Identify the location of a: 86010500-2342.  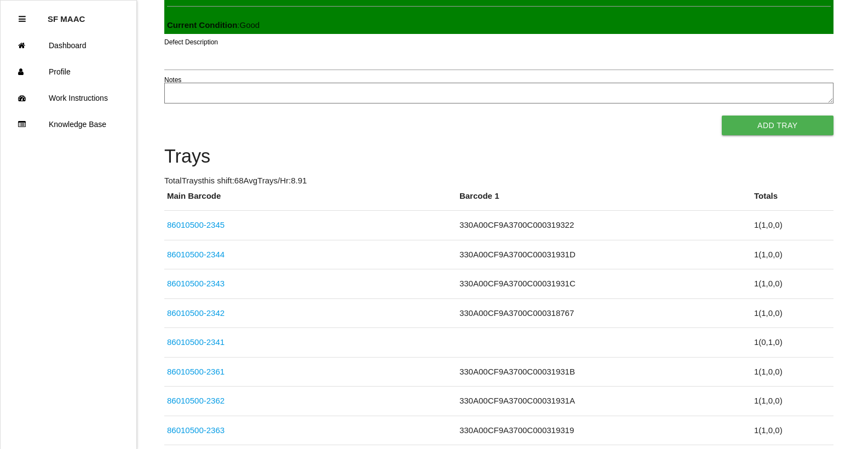
(196, 313).